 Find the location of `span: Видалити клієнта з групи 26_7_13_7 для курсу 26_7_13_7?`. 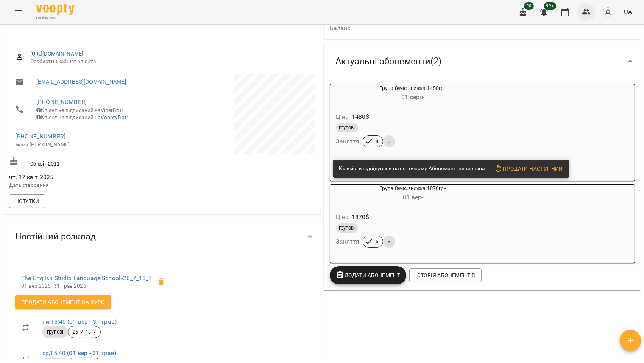

span: Видалити клієнта з групи 26_7_13_7 для курсу 26_7_13_7? is located at coordinates (161, 282).